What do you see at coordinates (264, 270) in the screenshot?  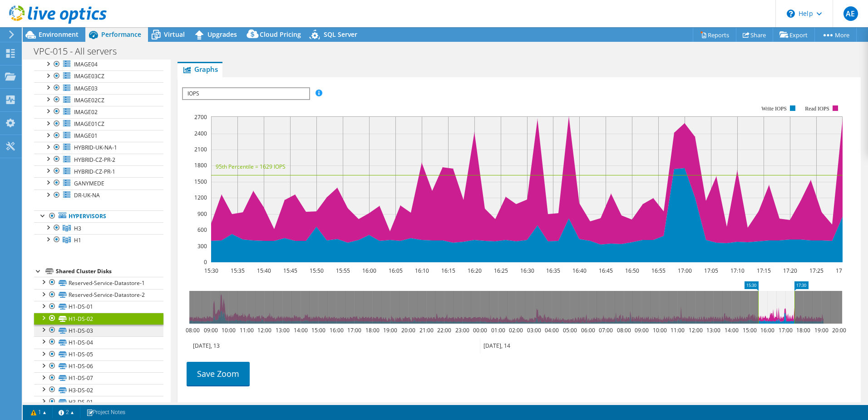 I see `text: 15:40` at bounding box center [264, 270].